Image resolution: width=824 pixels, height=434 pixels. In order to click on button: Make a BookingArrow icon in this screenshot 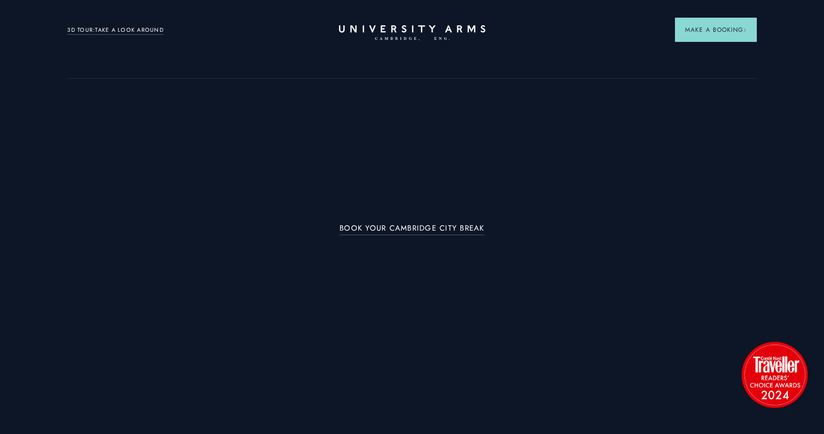, I will do `click(716, 30)`.